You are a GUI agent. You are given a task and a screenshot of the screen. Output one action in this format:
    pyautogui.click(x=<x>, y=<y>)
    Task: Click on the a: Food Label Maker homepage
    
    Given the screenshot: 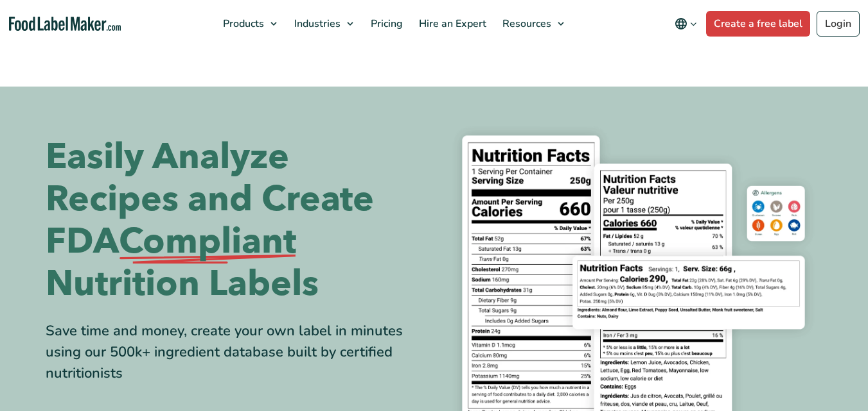 What is the action you would take?
    pyautogui.click(x=65, y=24)
    